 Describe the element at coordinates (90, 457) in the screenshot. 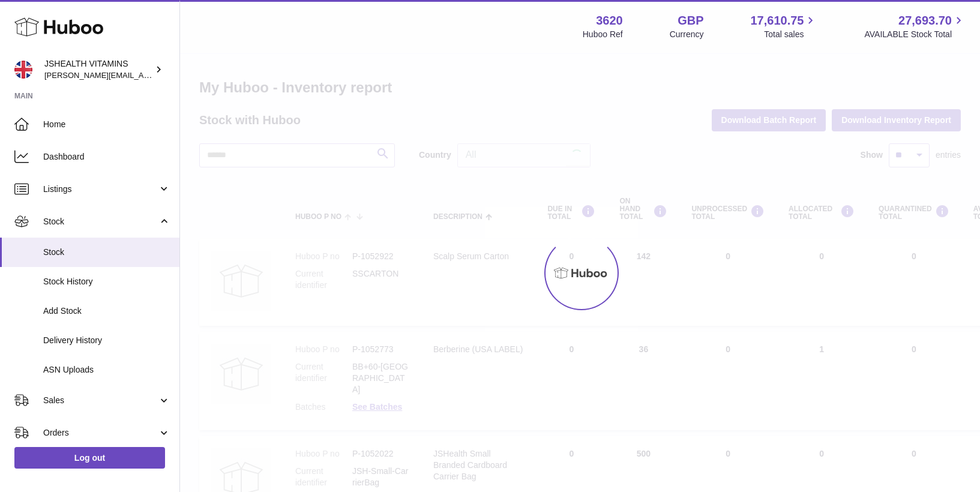

I see `a: Log out` at that location.